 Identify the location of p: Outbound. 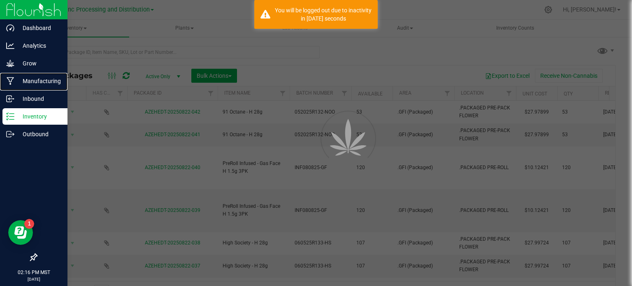
(39, 134).